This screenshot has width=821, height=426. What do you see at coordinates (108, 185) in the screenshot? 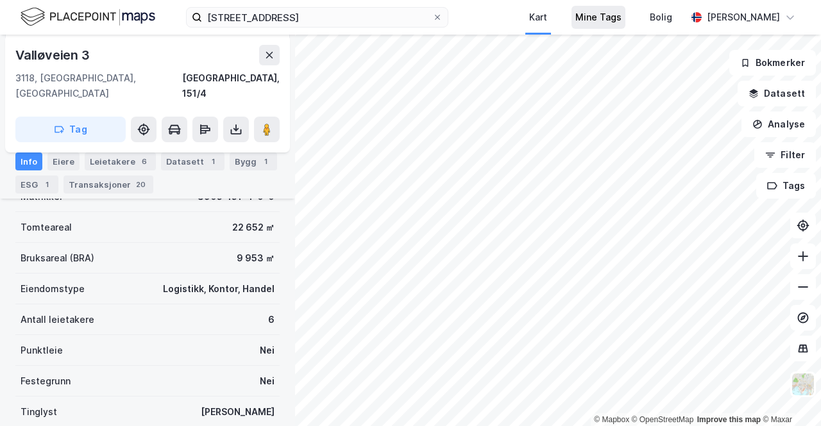
I see `div: Transaksjoner` at bounding box center [108, 185].